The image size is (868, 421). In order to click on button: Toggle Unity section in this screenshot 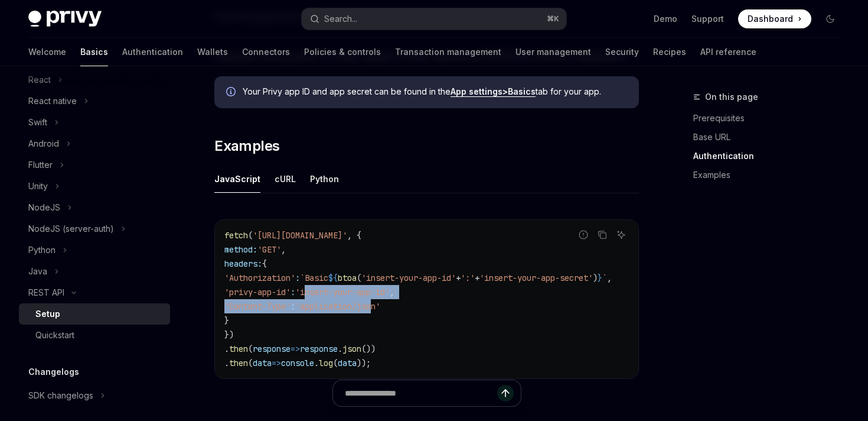, I will do `click(95, 186)`.